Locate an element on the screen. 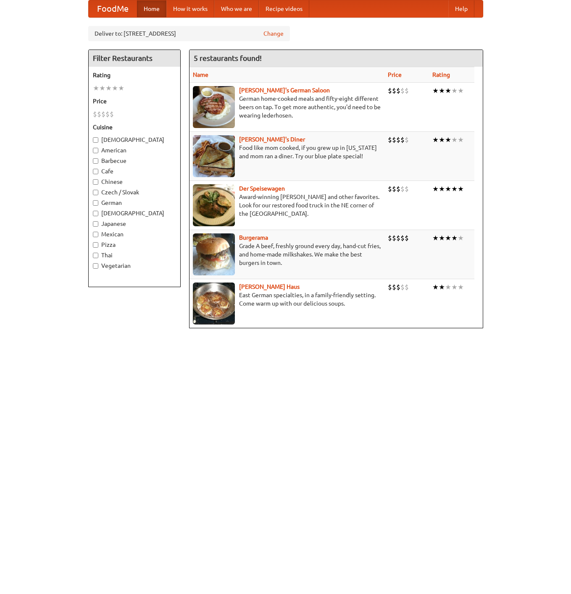 This screenshot has width=571, height=594. h5: Price is located at coordinates (134, 101).